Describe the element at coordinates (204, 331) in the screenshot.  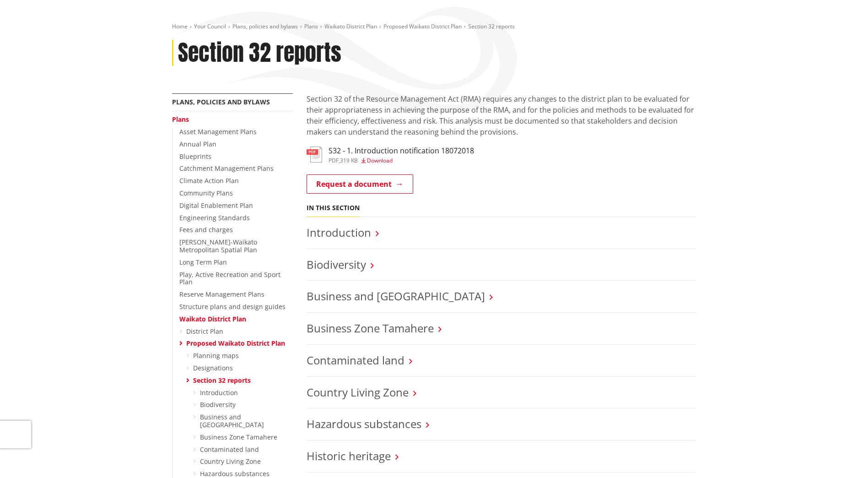
I see `a: District Plan` at that location.